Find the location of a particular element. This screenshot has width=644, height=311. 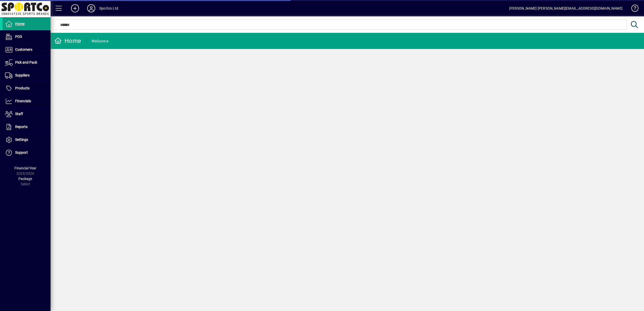

a: Knowledge Base is located at coordinates (632, 9).